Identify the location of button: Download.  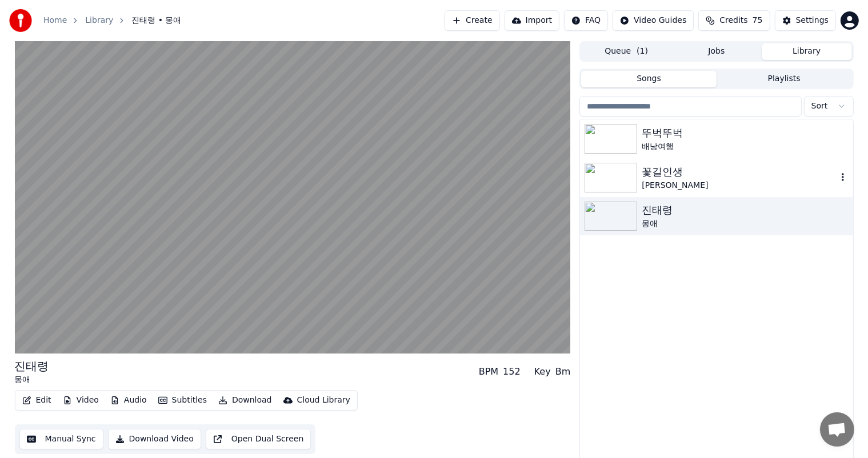
(245, 400).